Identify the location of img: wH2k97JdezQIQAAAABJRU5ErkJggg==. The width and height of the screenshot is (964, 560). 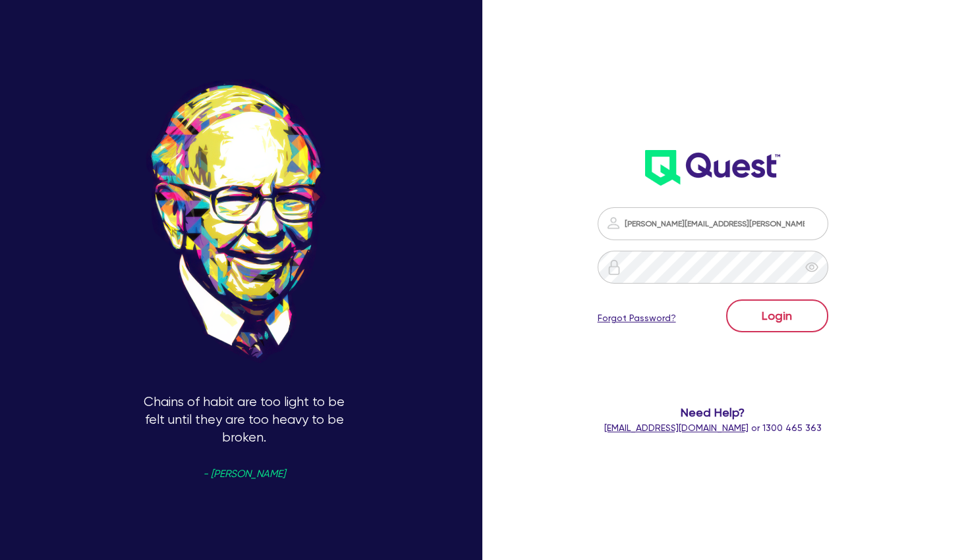
(712, 168).